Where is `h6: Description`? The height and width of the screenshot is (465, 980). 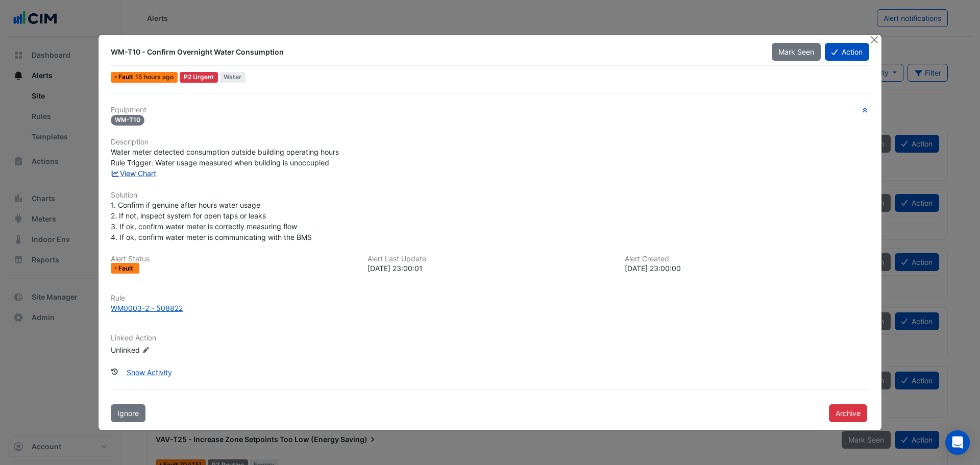 h6: Description is located at coordinates (490, 141).